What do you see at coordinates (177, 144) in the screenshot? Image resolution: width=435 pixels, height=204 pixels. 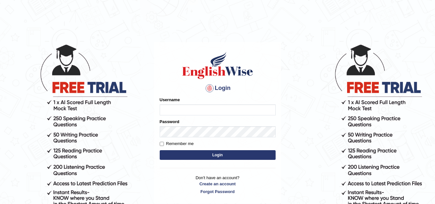 I see `label: Remember me` at bounding box center [177, 144].